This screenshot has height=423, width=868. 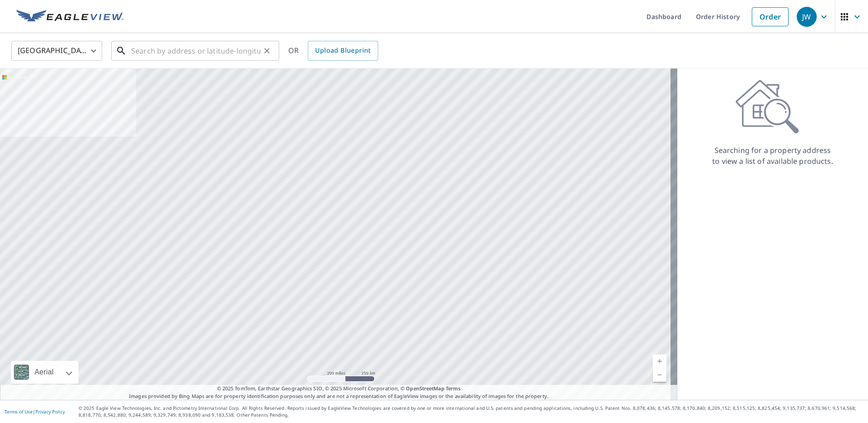 What do you see at coordinates (343, 51) in the screenshot?
I see `a: Upload Blueprint` at bounding box center [343, 51].